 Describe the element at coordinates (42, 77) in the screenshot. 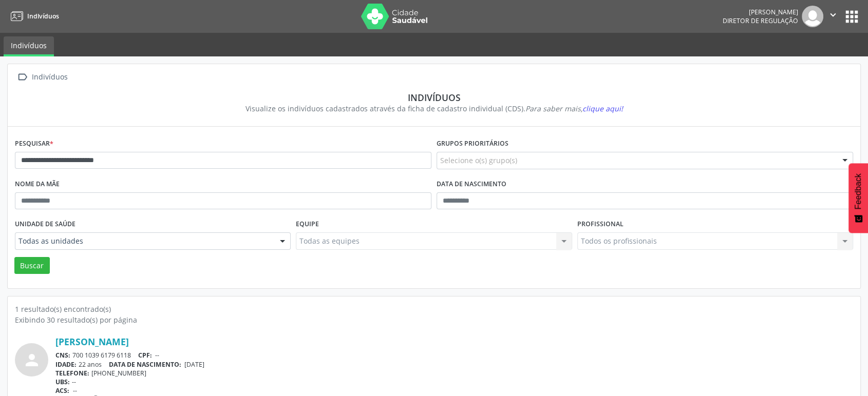

I see `a:  Indivíduos` at that location.